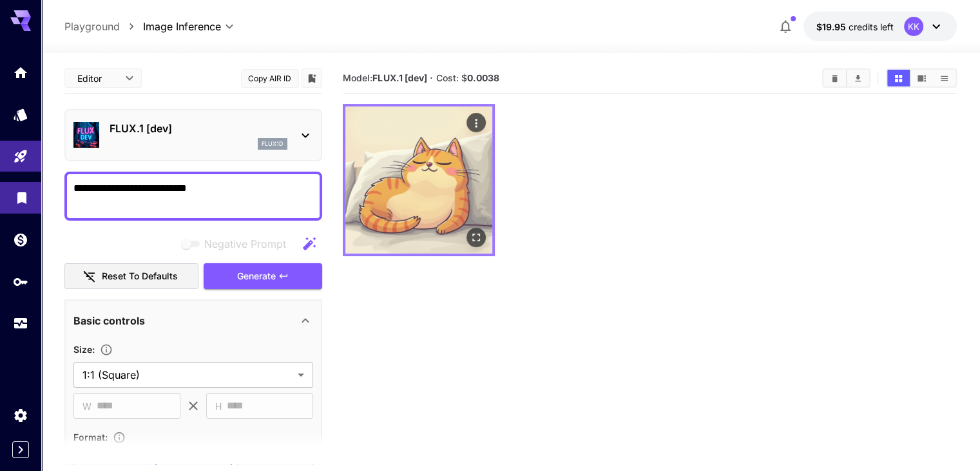 This screenshot has height=471, width=980. Describe the element at coordinates (193, 320) in the screenshot. I see `div: Basic controls` at that location.